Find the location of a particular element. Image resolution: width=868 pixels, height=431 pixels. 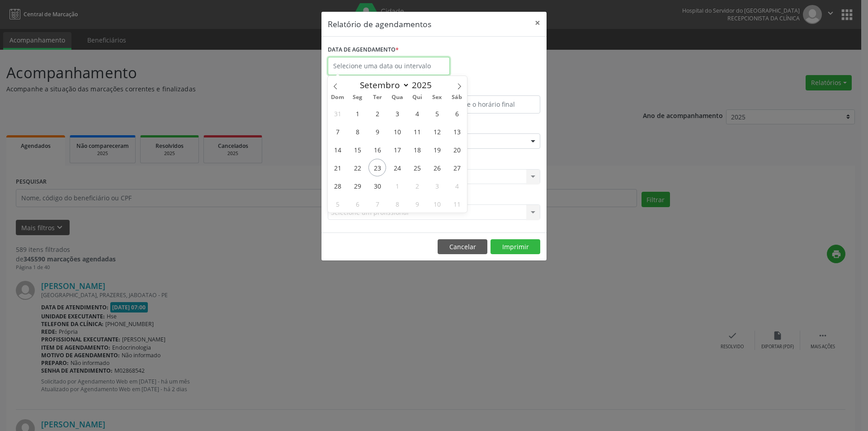

span: Setembro 18, 2025 is located at coordinates (417, 149).